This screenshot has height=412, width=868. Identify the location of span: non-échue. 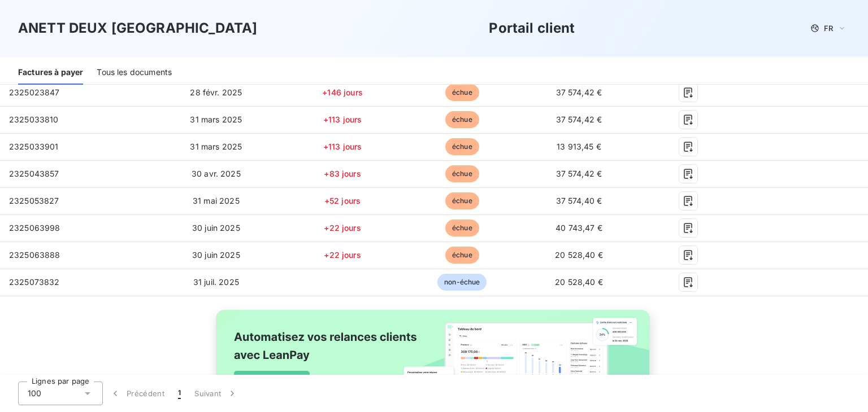
(461, 282).